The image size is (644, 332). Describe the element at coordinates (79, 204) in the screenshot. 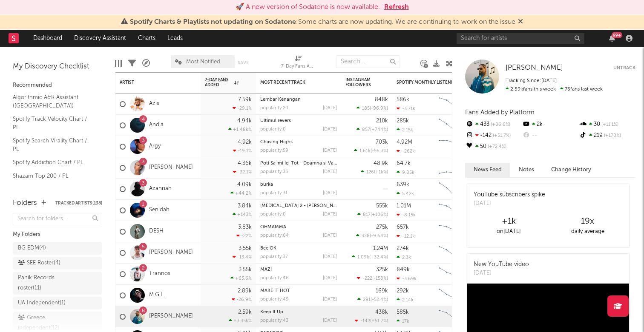

I see `button: Tracked Artists(138)` at that location.